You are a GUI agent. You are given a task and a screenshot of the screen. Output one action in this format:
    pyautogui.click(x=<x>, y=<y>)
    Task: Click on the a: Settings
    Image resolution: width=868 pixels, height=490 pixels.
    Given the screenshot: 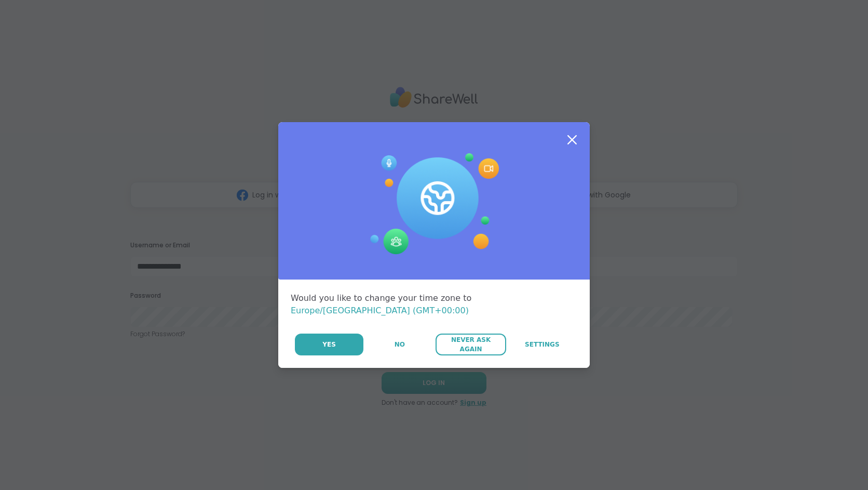 What is the action you would take?
    pyautogui.click(x=542, y=345)
    